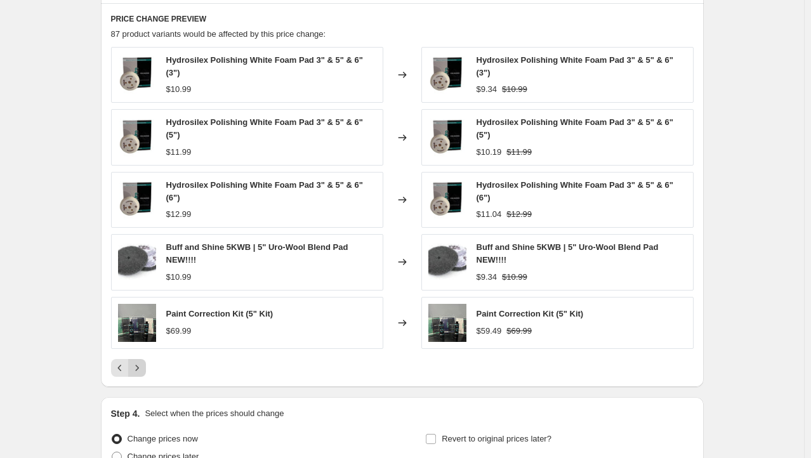 The height and width of the screenshot is (458, 811). What do you see at coordinates (120, 368) in the screenshot?
I see `button: Previous` at bounding box center [120, 368].